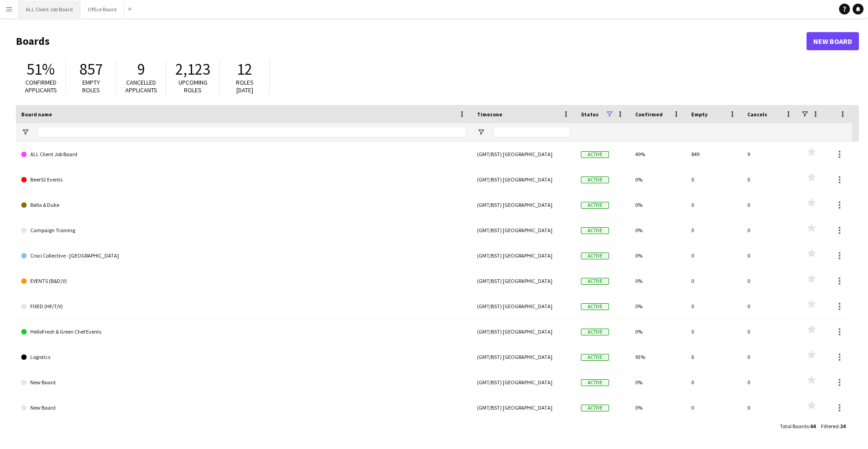 The width and height of the screenshot is (868, 449). I want to click on span: Cancelled applicants, so click(141, 86).